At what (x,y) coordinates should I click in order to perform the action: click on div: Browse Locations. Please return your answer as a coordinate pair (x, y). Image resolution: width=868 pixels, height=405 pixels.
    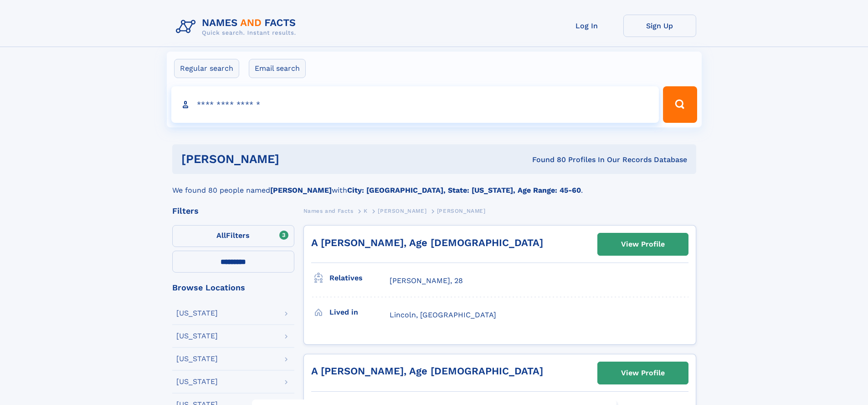
    Looking at the image, I should click on (233, 288).